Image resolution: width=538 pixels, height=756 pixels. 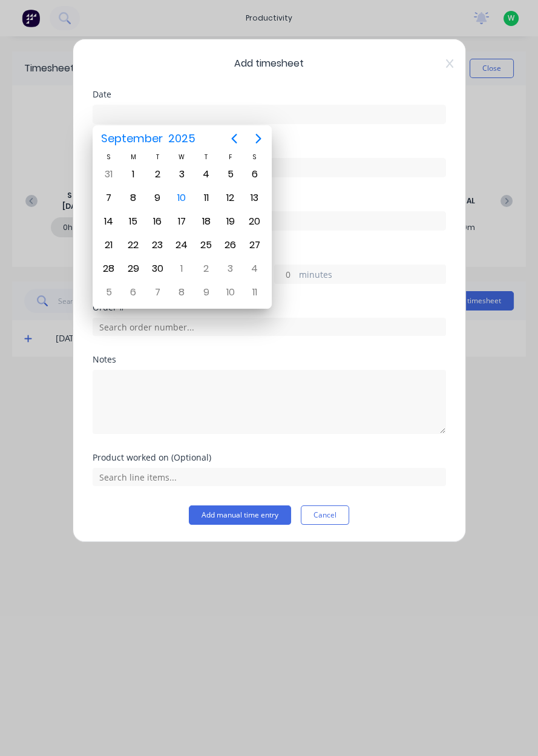 What do you see at coordinates (109, 245) in the screenshot?
I see `div: Sunday, September 21, 2025` at bounding box center [109, 245].